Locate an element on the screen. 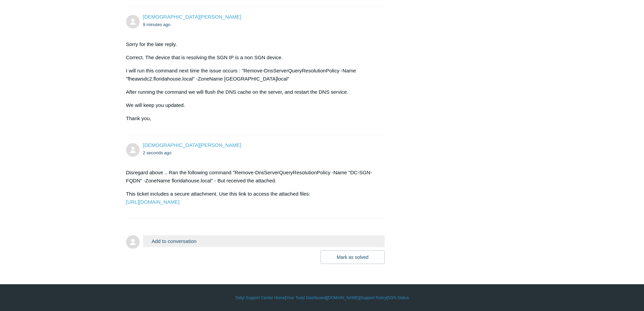 The image size is (644, 311). a: SGN Status is located at coordinates (398, 298).